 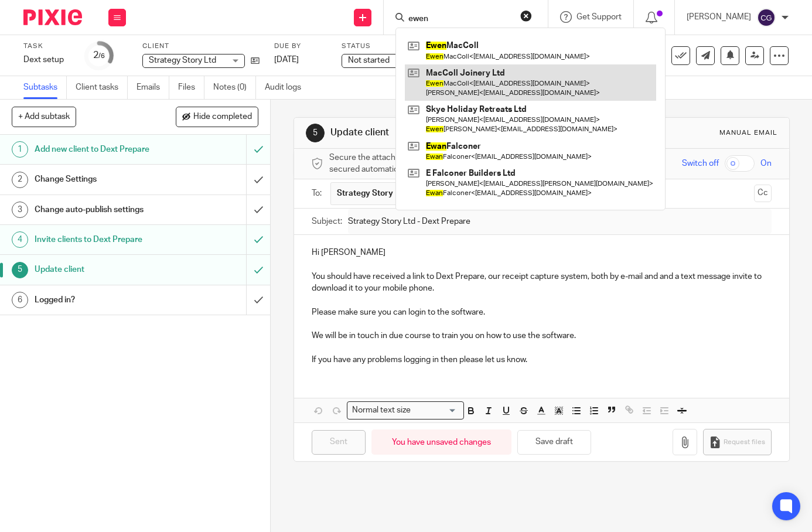 What do you see at coordinates (300, 46) in the screenshot?
I see `label: Due by` at bounding box center [300, 46].